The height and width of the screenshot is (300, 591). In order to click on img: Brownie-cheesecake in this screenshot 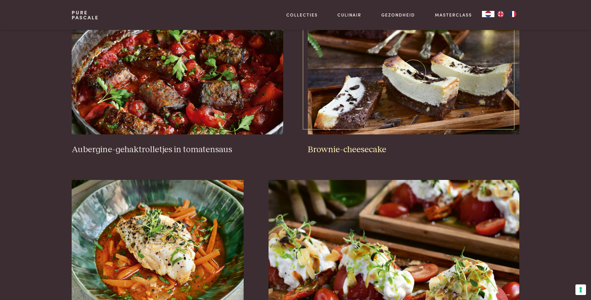, I will do `click(413, 72)`.